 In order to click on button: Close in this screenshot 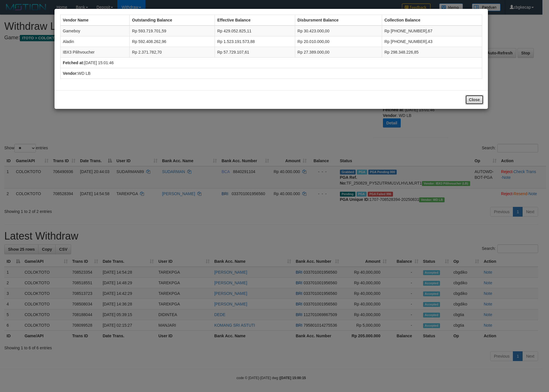, I will do `click(474, 100)`.